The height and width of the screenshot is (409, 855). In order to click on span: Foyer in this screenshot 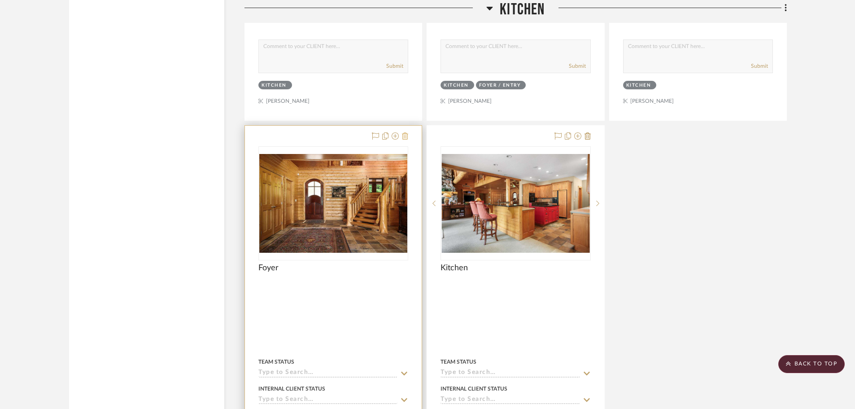, I will do `click(268, 268)`.